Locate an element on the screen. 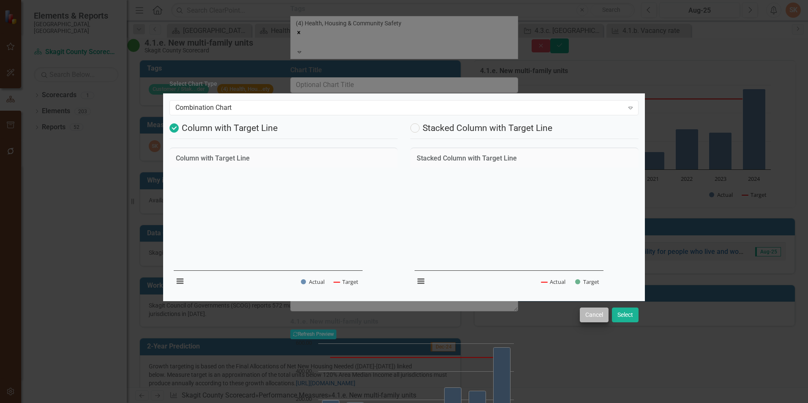 The height and width of the screenshot is (403, 808). label: Column with Target Line is located at coordinates (224, 128).